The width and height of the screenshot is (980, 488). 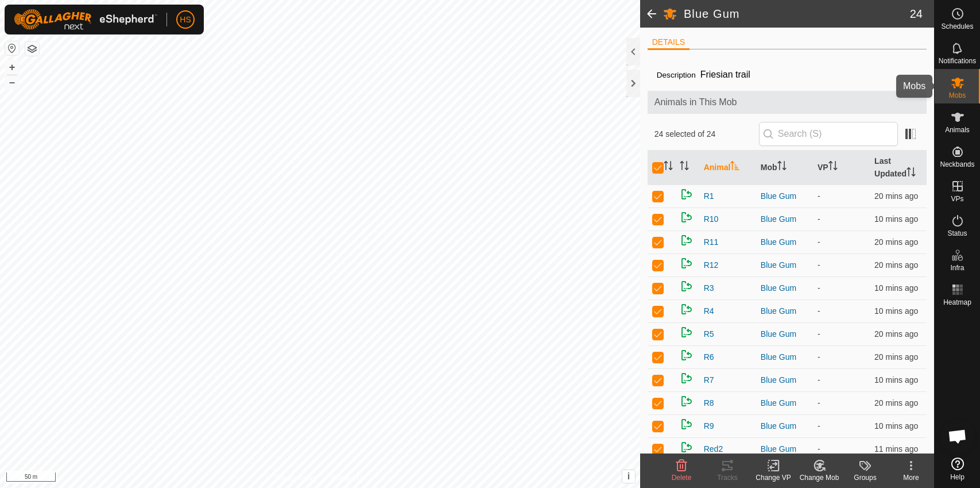 What do you see at coordinates (957, 302) in the screenshot?
I see `span: Heatmap` at bounding box center [957, 302].